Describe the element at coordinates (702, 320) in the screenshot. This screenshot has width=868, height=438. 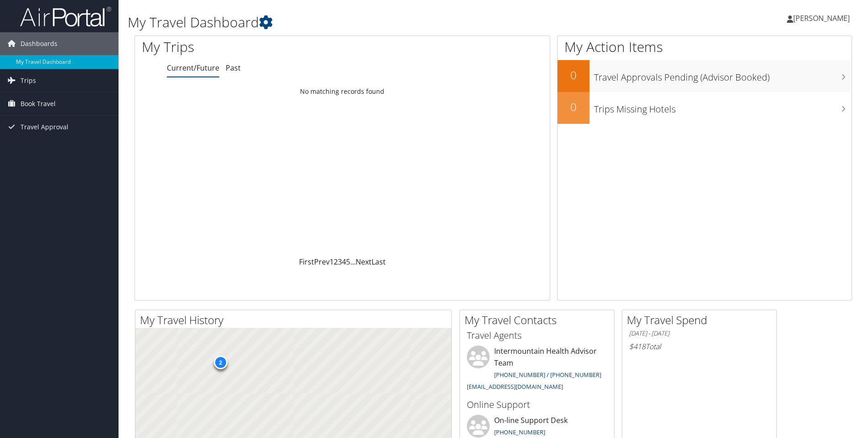
I see `h2: My Travel Spend` at that location.